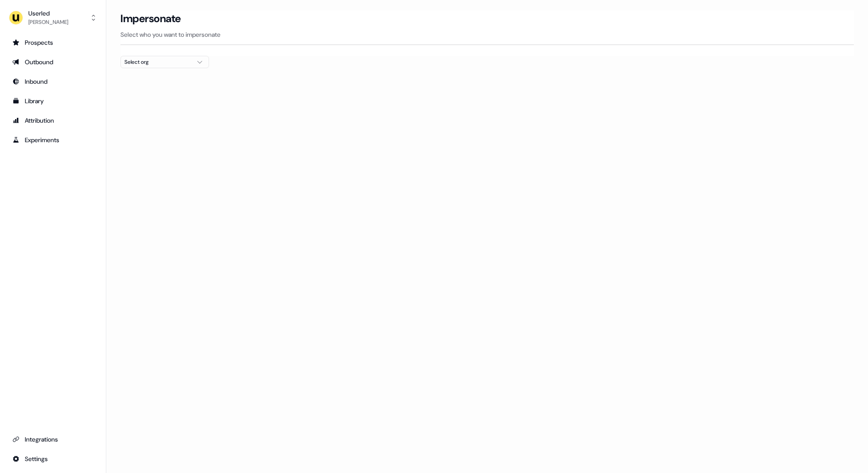  Describe the element at coordinates (53, 140) in the screenshot. I see `div: Experiments` at that location.